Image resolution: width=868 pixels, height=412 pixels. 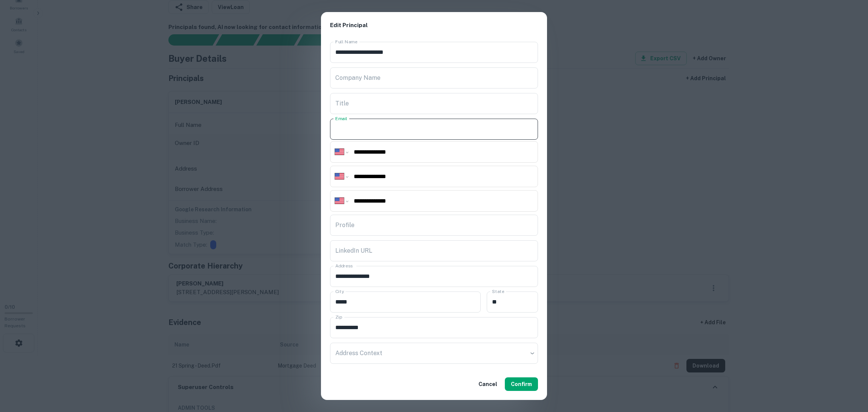 What do you see at coordinates (849, 370) in the screenshot?
I see `div: Chat Widget` at bounding box center [849, 370].